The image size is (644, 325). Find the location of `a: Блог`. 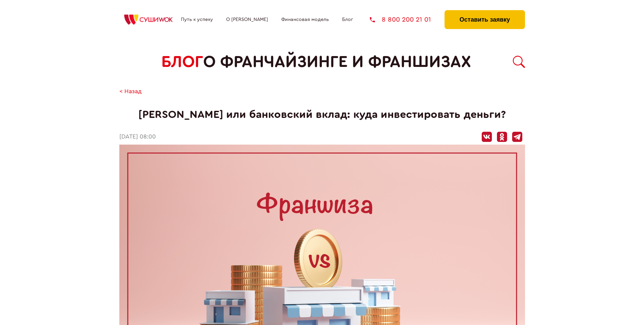

a: Блог is located at coordinates (347, 20).